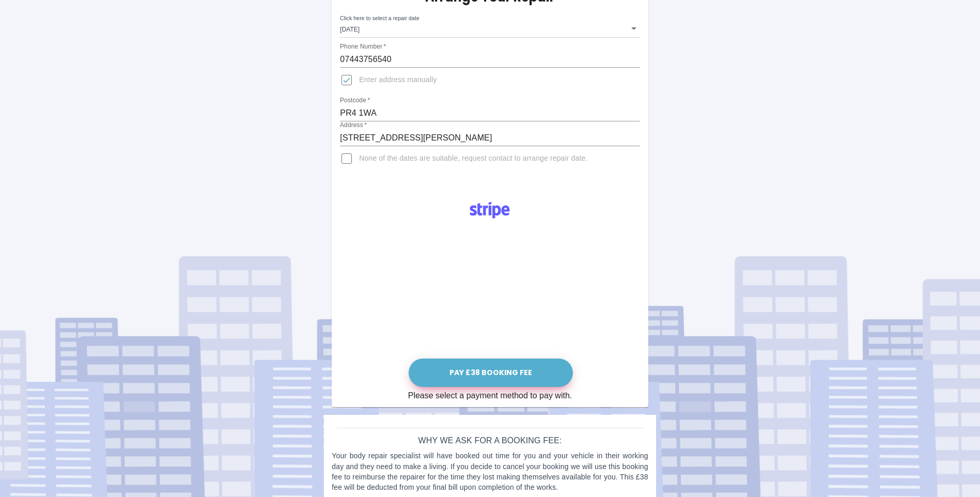 Image resolution: width=980 pixels, height=497 pixels. What do you see at coordinates (490, 471) in the screenshot?
I see `p: Your body repair specialist will have booked out time for you and your vehicle in their working d...` at bounding box center [490, 471].